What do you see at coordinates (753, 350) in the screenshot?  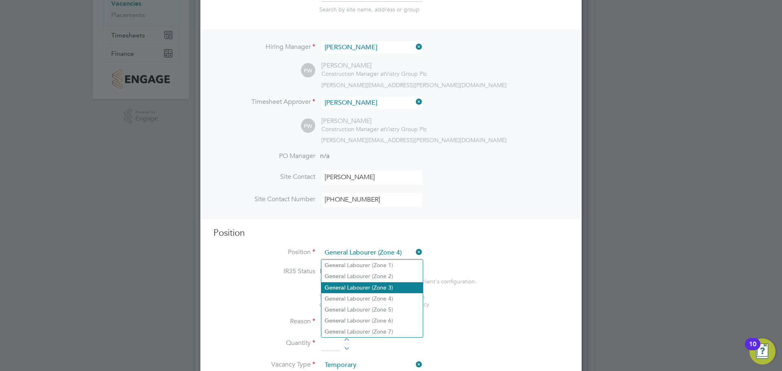 I see `div: 10` at bounding box center [753, 350].